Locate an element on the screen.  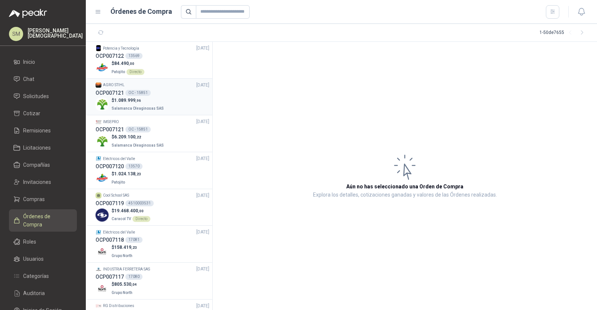
a: Roles is located at coordinates (43, 242).